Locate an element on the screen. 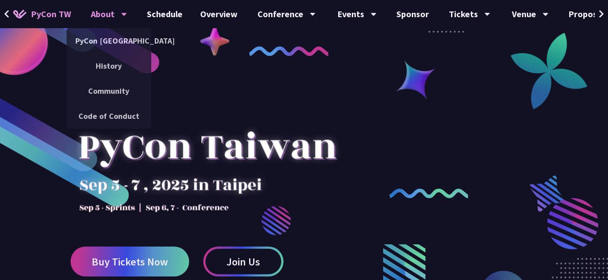 This screenshot has height=280, width=608. span: Join Us is located at coordinates (243, 262).